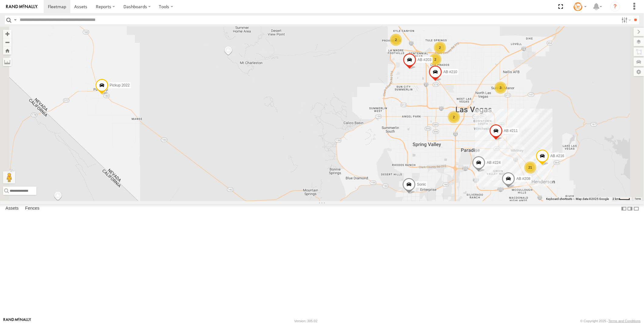  What do you see at coordinates (511, 131) in the screenshot?
I see `span: AB #211` at bounding box center [511, 131].